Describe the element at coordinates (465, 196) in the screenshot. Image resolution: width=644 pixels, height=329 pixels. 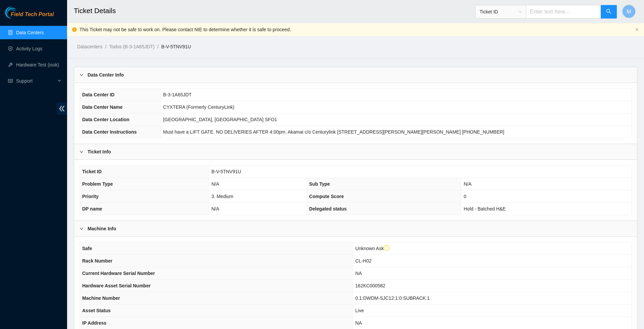
I see `span: 0` at that location.